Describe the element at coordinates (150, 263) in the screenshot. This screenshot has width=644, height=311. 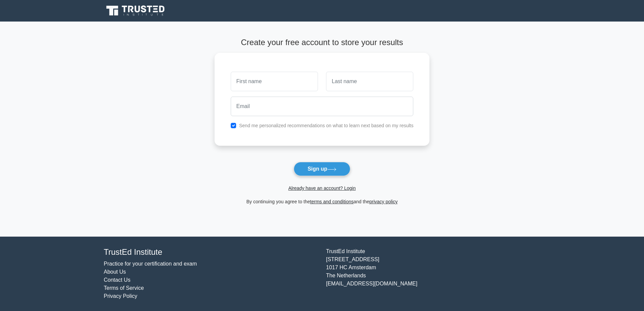
I see `a: Practice for your certification and exam` at that location.